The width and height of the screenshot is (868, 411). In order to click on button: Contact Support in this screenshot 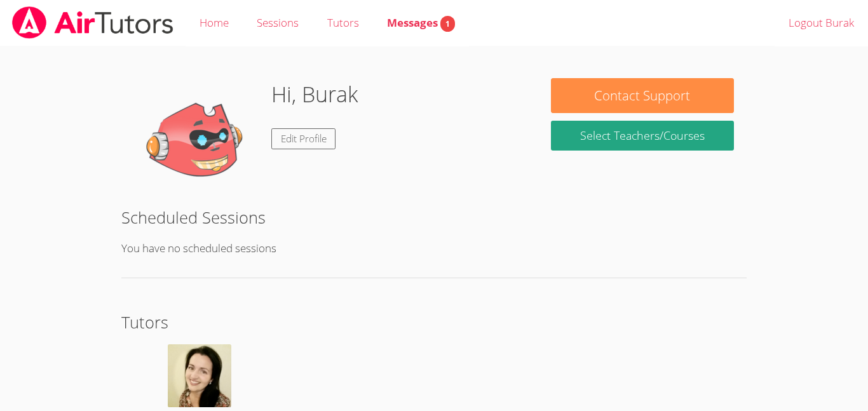, I will do `click(642, 95)`.